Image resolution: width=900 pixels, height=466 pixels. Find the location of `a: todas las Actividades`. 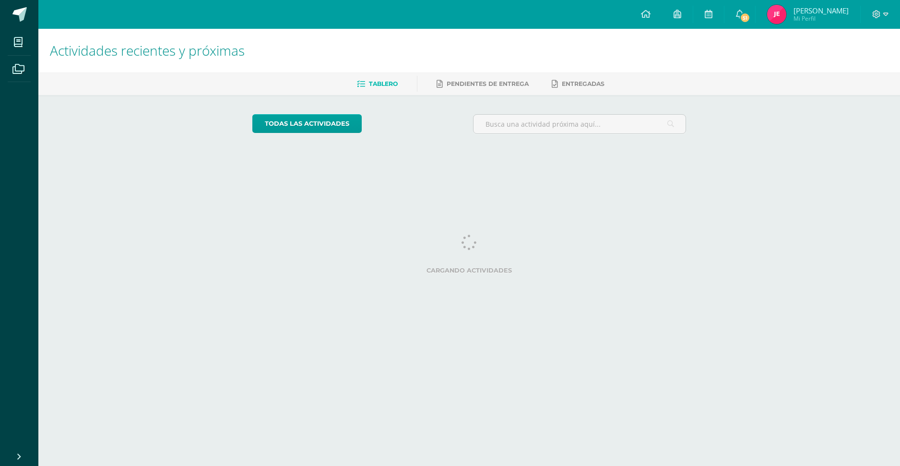

a: todas las Actividades is located at coordinates (307, 123).